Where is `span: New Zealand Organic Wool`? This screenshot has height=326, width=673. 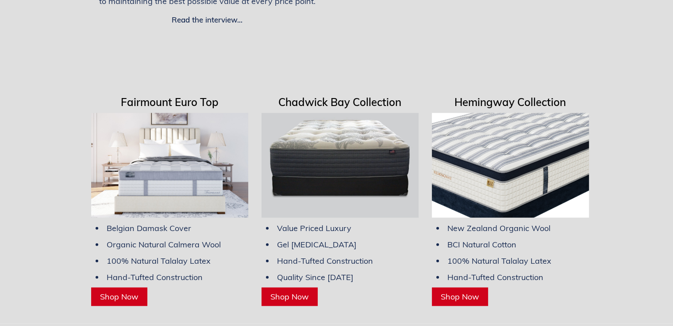
span: New Zealand Organic Wool is located at coordinates (498, 228).